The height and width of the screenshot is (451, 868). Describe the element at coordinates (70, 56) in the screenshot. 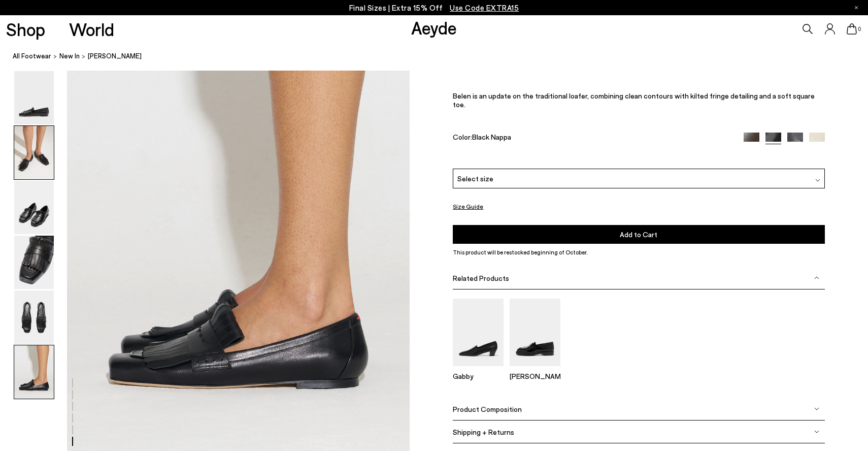

I see `span: New In` at that location.